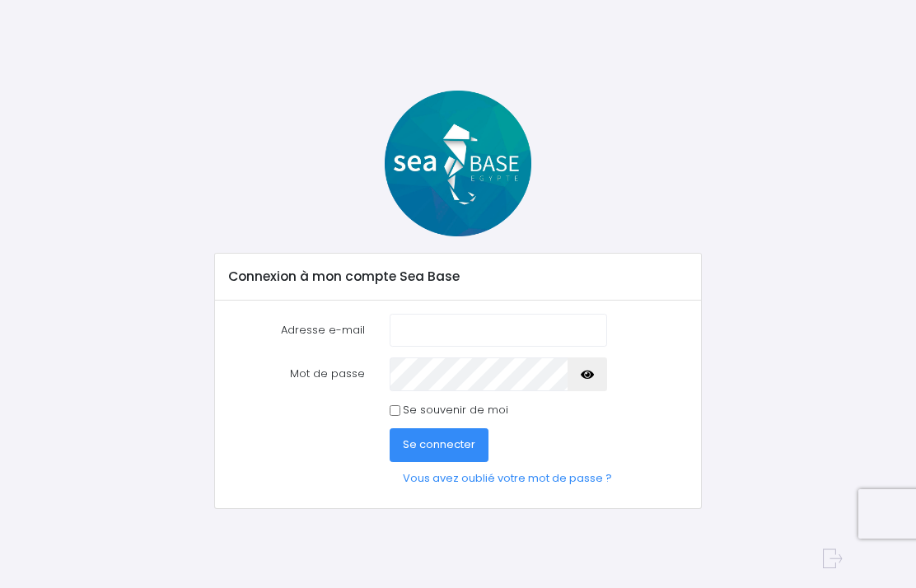 The width and height of the screenshot is (916, 588). What do you see at coordinates (455, 410) in the screenshot?
I see `label: Se souvenir de moi` at bounding box center [455, 410].